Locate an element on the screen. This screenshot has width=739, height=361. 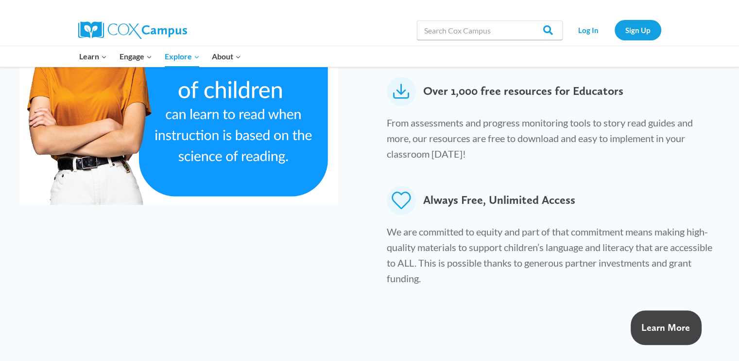
nav: Secondary Navigation is located at coordinates (614, 30).